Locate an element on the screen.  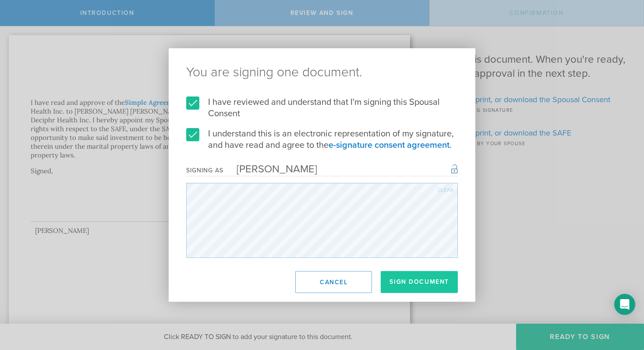
ng-pluralize: You are signing one document. is located at coordinates (322, 72).